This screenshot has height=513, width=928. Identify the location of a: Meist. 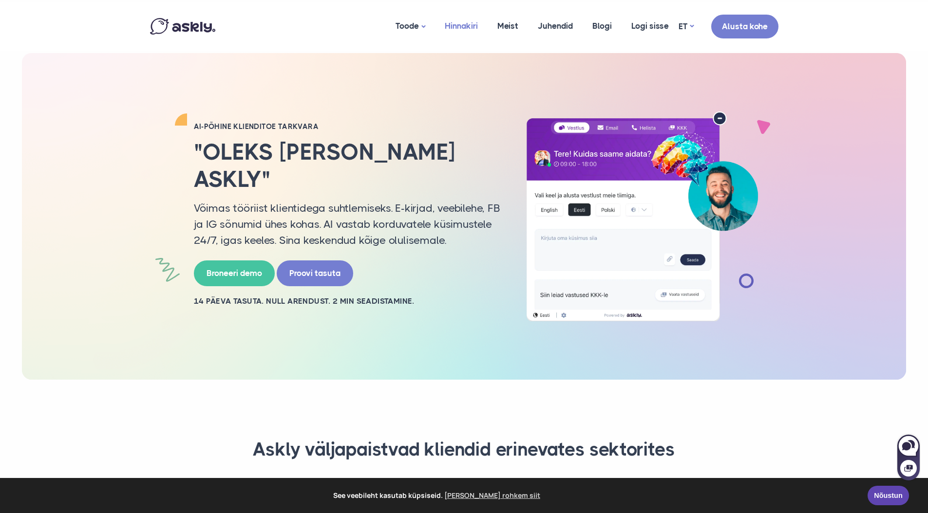
(508, 26).